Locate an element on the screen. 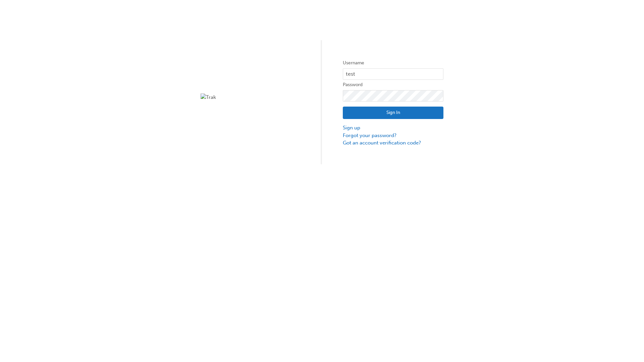 This screenshot has width=644, height=362. button: Sign In is located at coordinates (393, 113).